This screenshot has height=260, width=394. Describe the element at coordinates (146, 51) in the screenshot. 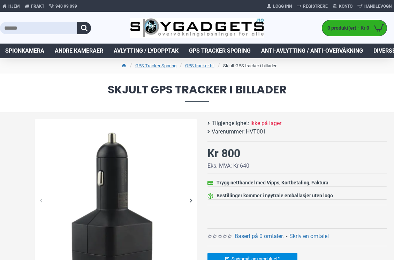

I see `span: Avlytting / Lydopptak` at that location.